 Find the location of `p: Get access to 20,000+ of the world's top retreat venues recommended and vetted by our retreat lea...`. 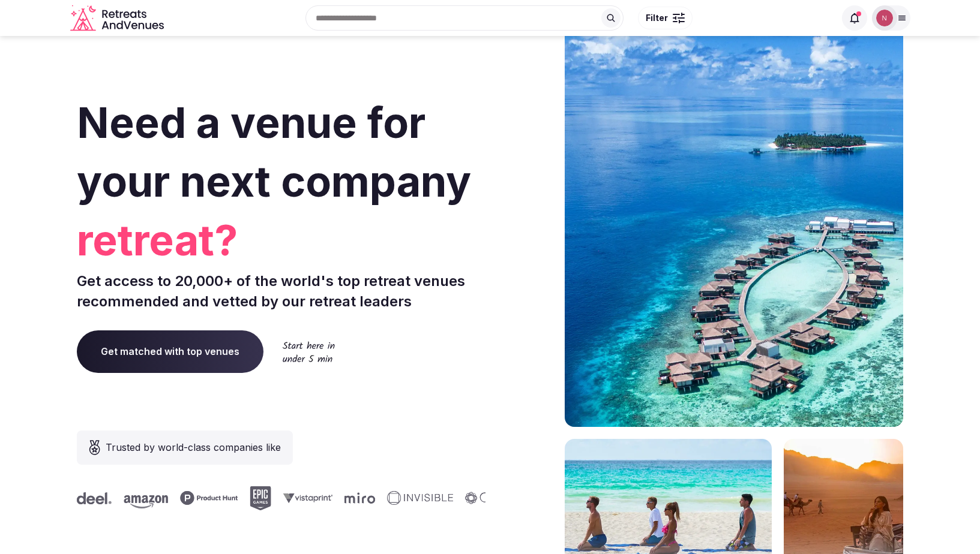

p: Get access to 20,000+ of the world's top retreat venues recommended and vetted by our retreat lea... is located at coordinates (281, 291).